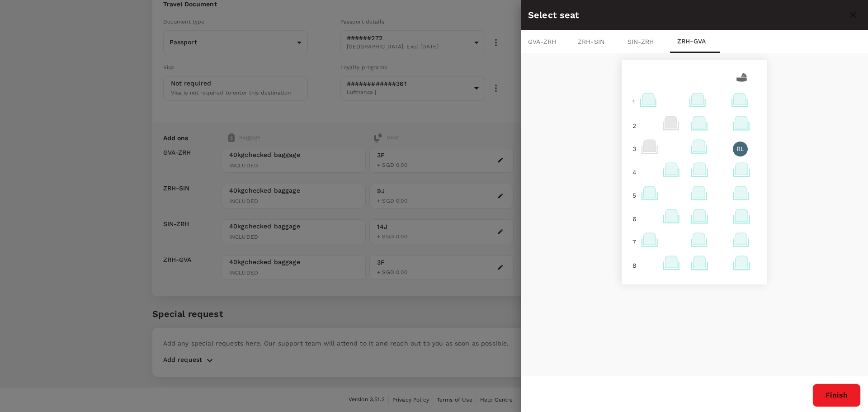 The image size is (868, 412). Describe the element at coordinates (634, 149) in the screenshot. I see `div: 3` at that location.